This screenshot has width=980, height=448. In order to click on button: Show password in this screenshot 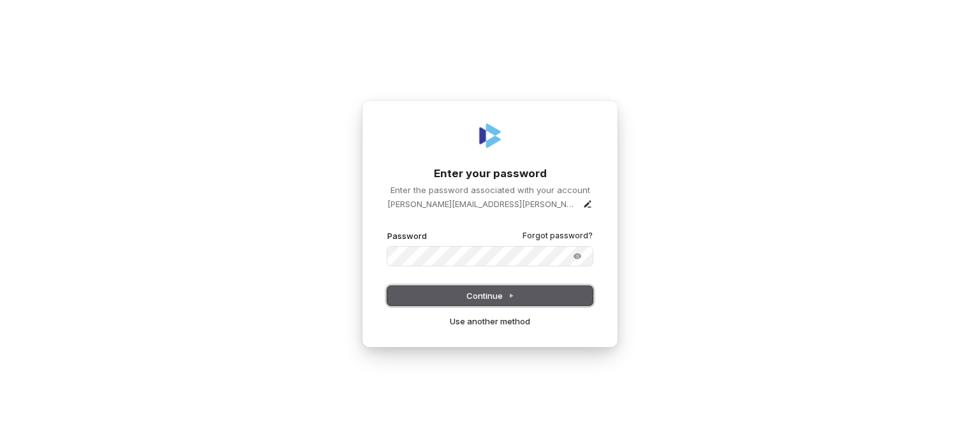, I will do `click(577, 257)`.